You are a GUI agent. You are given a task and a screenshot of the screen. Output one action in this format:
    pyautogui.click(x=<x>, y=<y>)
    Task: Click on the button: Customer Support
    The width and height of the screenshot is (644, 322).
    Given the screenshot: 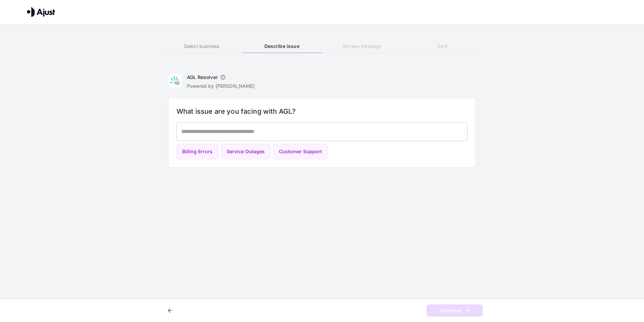 What is the action you would take?
    pyautogui.click(x=301, y=151)
    